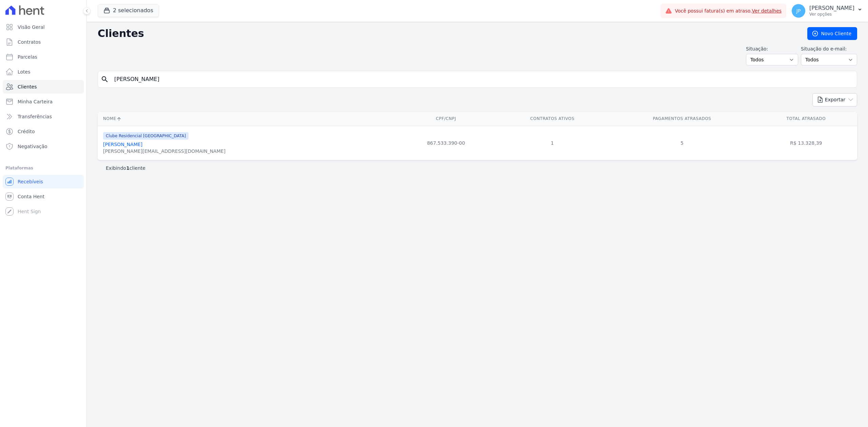 The width and height of the screenshot is (868, 427). I want to click on th: CPF/CNPJ, so click(446, 119).